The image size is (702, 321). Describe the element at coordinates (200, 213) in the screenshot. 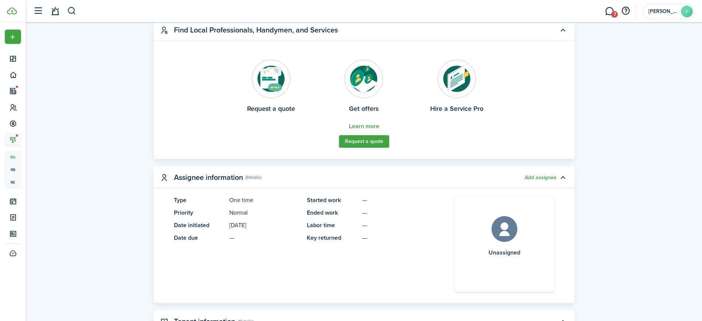

I see `panel-main-title: Priority` at that location.